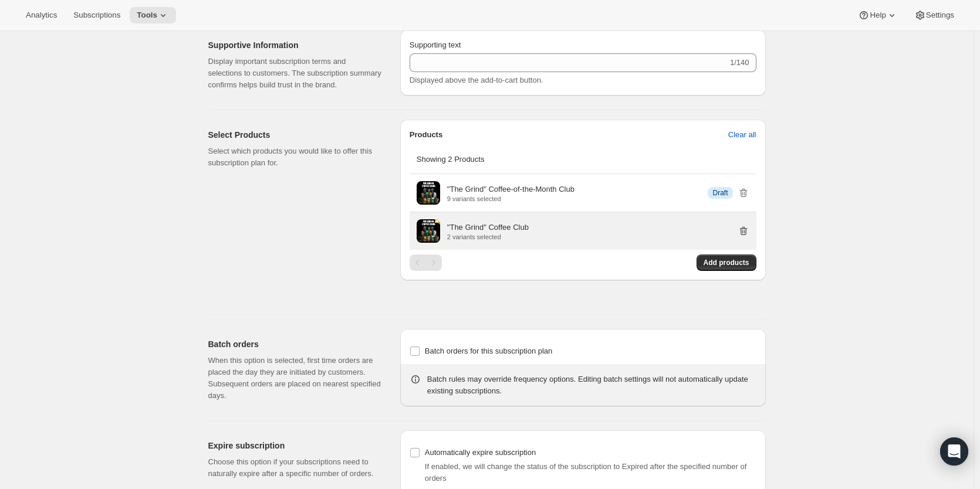 Image resolution: width=980 pixels, height=489 pixels. I want to click on div: Open Intercom Messenger, so click(954, 452).